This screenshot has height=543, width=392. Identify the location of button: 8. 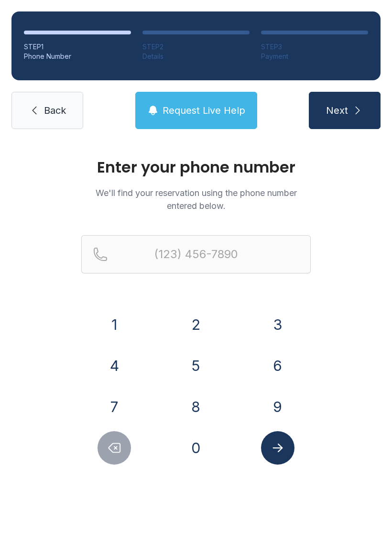
(196, 407).